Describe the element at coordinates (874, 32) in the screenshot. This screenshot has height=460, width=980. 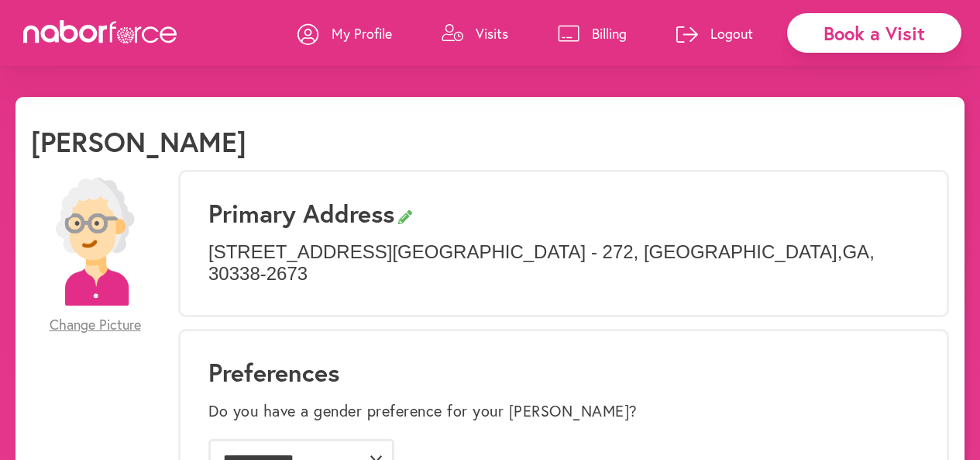
I see `div: Book a Visit` at that location.